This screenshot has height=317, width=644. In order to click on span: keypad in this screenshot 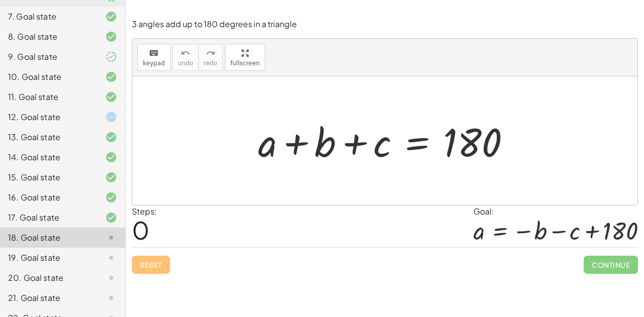, I will do `click(154, 63)`.